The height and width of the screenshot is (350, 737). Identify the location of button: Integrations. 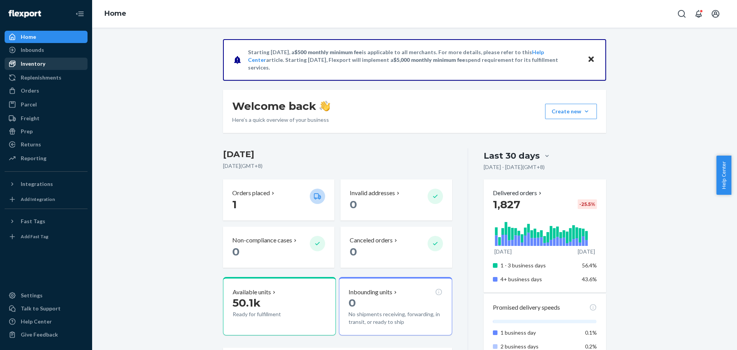
(46, 184).